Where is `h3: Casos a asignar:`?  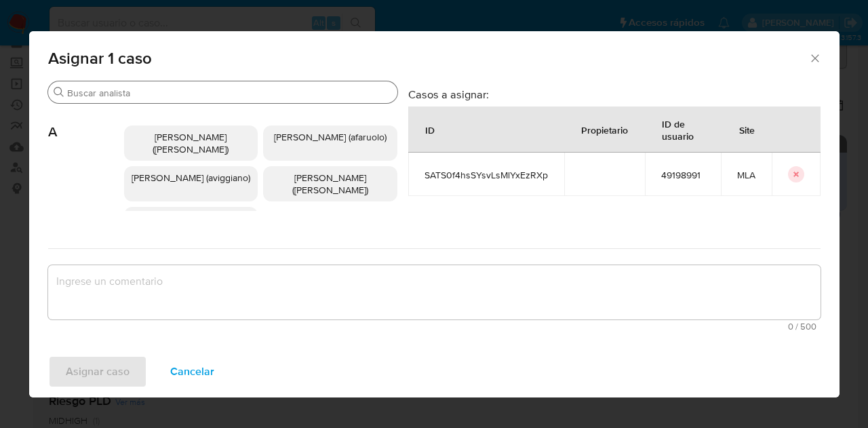
h3: Casos a asignar: is located at coordinates (615, 94).